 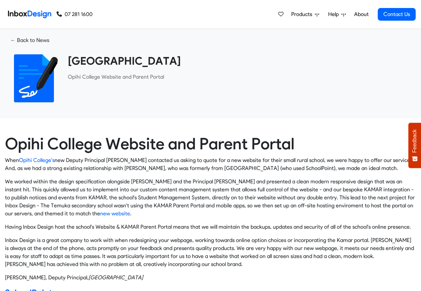 I want to click on button: Feedback - Show survey, so click(x=415, y=145).